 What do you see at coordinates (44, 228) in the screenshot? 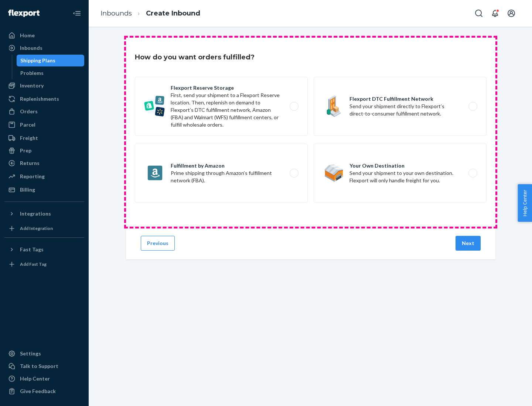
I see `a: Add Integration` at bounding box center [44, 228].